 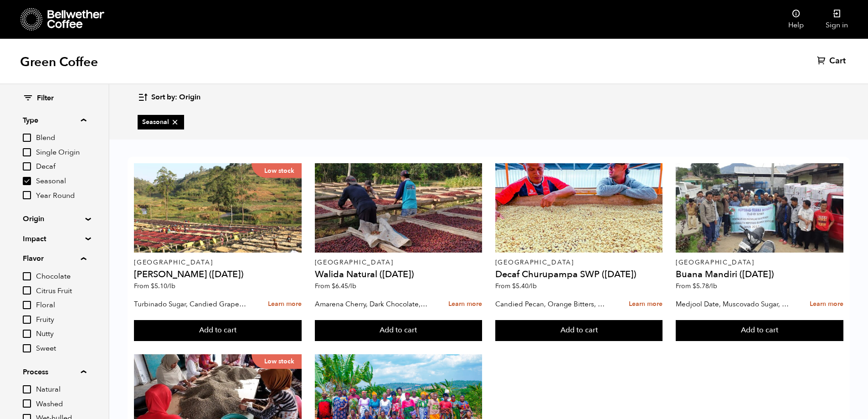 I want to click on button: Sort by: Origin, so click(x=169, y=97).